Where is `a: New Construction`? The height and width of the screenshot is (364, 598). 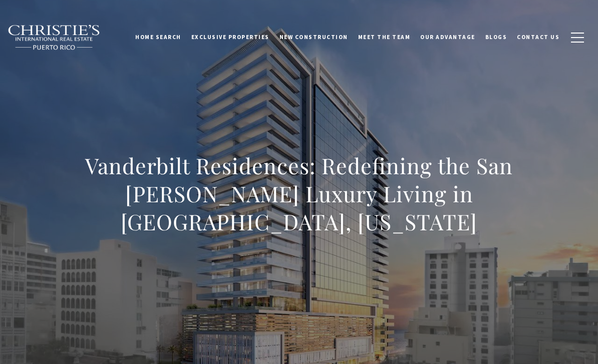 a: New Construction is located at coordinates (313, 37).